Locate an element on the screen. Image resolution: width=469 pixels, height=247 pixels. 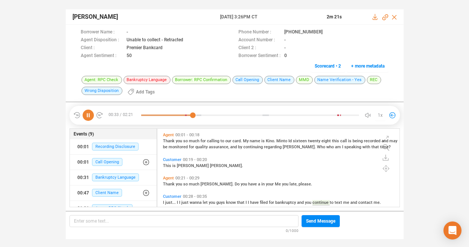
span: be is located at coordinates (166, 147).